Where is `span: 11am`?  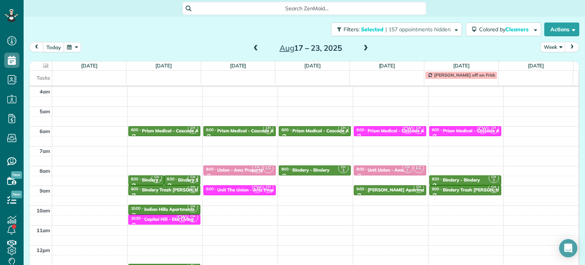 span: 11am is located at coordinates (43, 230).